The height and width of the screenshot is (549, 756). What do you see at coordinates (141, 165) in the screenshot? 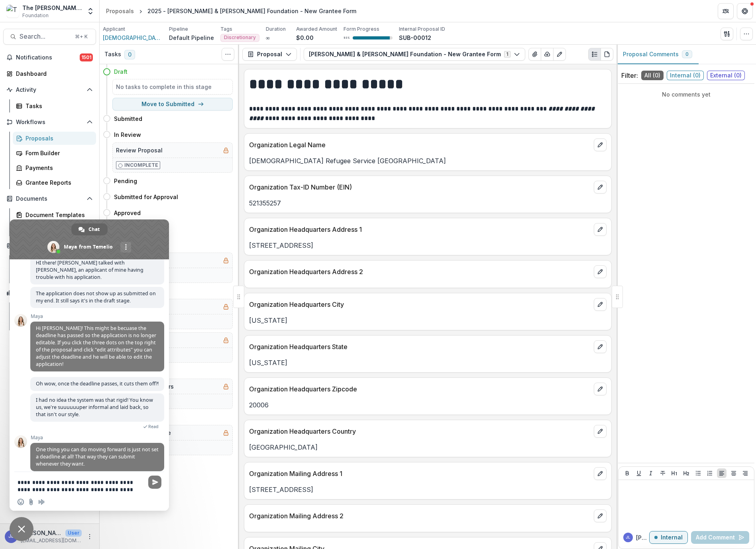
I see `p: Incomplete` at bounding box center [141, 165].